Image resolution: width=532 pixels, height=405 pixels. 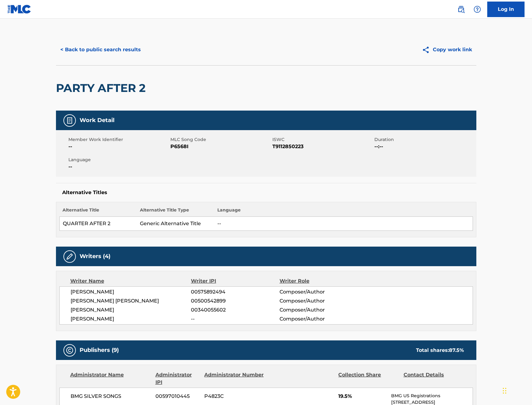 What do you see at coordinates (70, 350) in the screenshot?
I see `img: Publishers` at bounding box center [70, 350].